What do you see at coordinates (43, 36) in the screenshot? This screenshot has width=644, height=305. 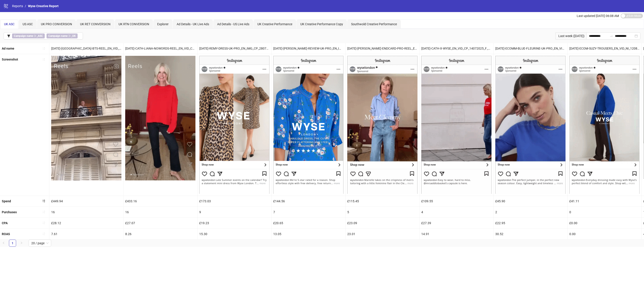 I see `button: Campaign name ∋ _ASCCampaign name ∋ _UK` at bounding box center [43, 36].